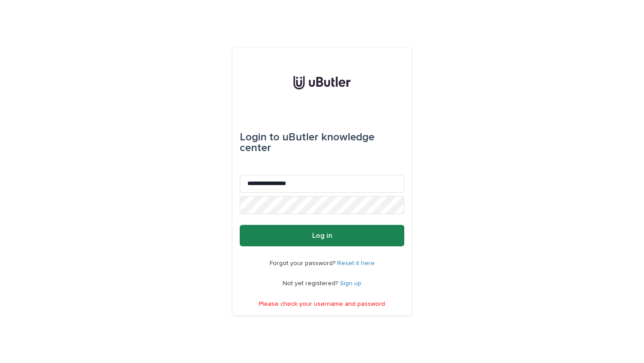 Image resolution: width=644 pixels, height=363 pixels. I want to click on a: Sign up, so click(351, 284).